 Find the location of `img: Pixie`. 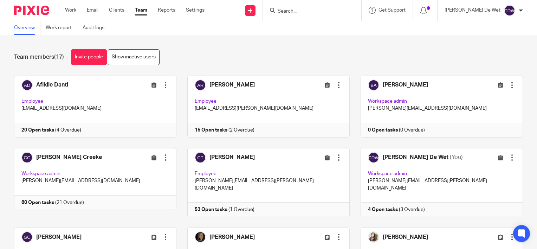

img: Pixie is located at coordinates (32, 10).